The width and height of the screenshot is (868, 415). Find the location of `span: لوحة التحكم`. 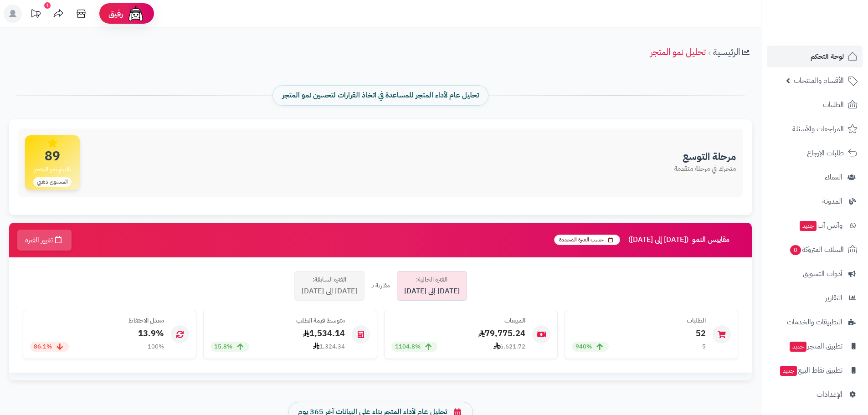

span: لوحة التحكم is located at coordinates (827, 56).